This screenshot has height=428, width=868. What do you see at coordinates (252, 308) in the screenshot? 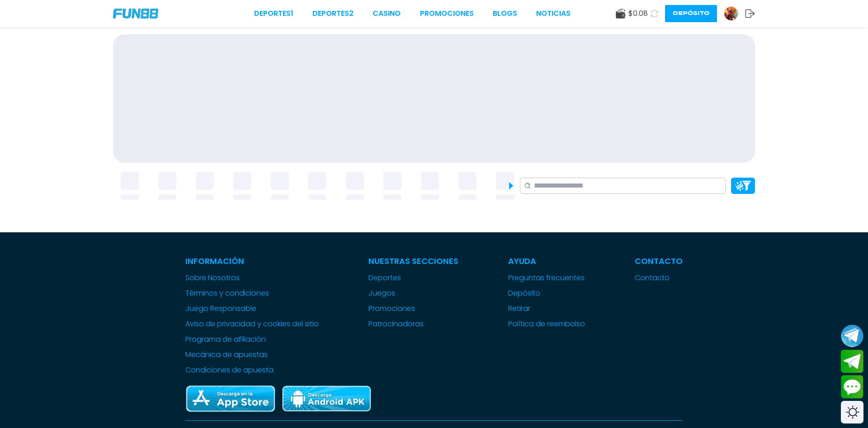
I see `a: Juego Responsable` at bounding box center [252, 308].